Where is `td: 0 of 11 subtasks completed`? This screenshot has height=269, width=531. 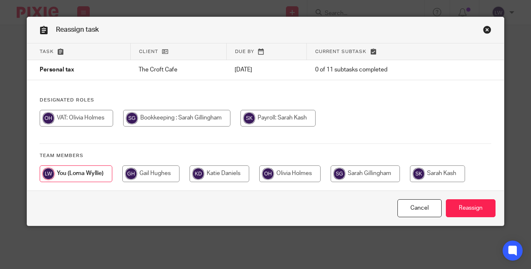 td: 0 of 11 subtasks completed is located at coordinates (383, 70).